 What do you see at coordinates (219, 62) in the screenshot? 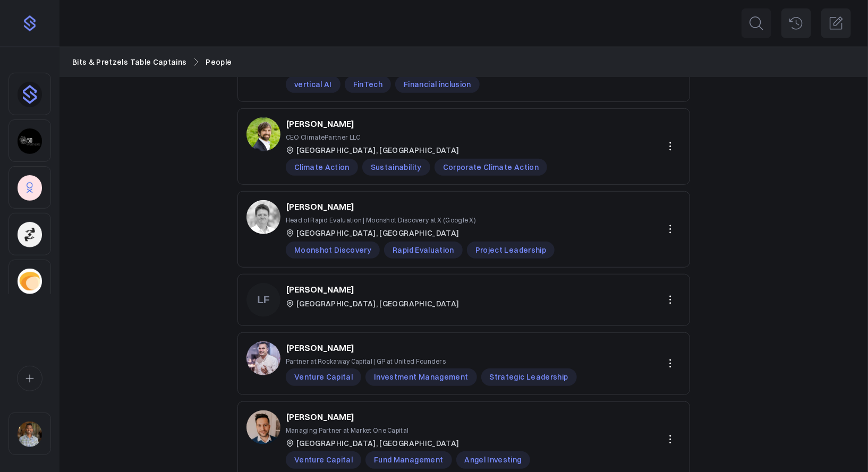
I see `a: People` at bounding box center [219, 62].